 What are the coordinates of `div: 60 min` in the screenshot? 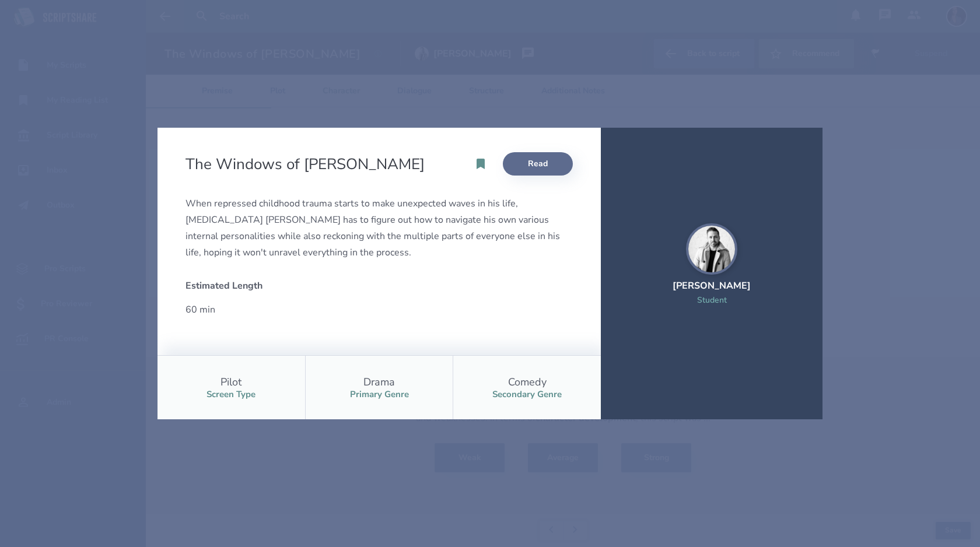 It's located at (278, 310).